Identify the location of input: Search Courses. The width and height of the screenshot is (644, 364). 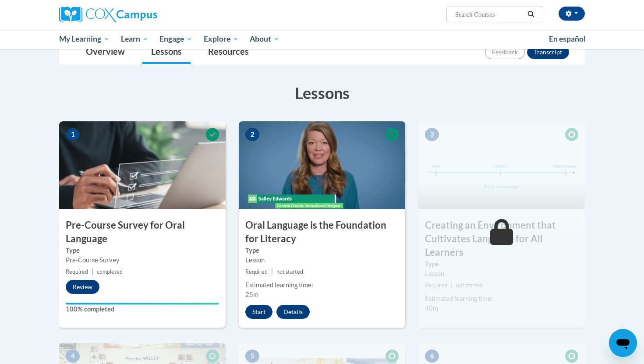
(489, 14).